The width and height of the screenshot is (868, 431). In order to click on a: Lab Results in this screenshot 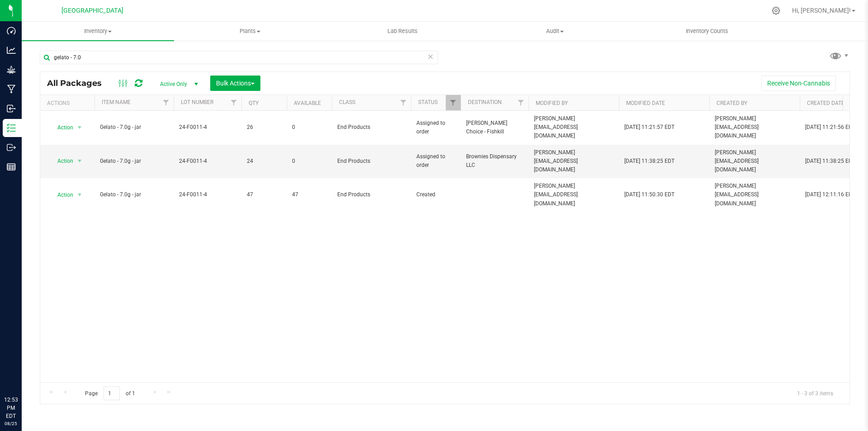, I will do `click(402, 31)`.